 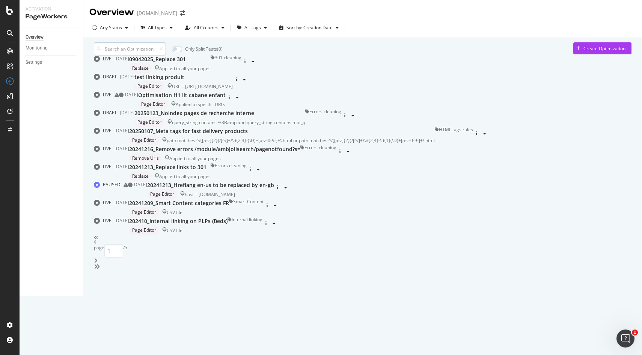 What do you see at coordinates (51, 48) in the screenshot?
I see `a: Monitoring` at bounding box center [51, 48].